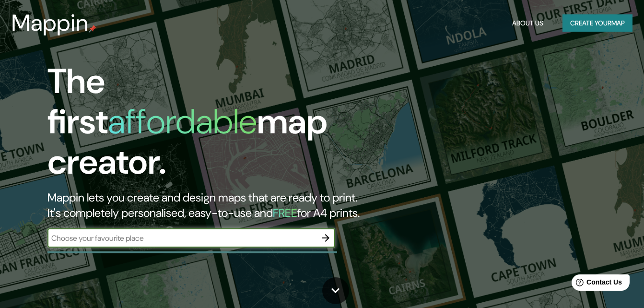 The image size is (644, 308). Describe the element at coordinates (182, 122) in the screenshot. I see `h1: affordable` at that location.